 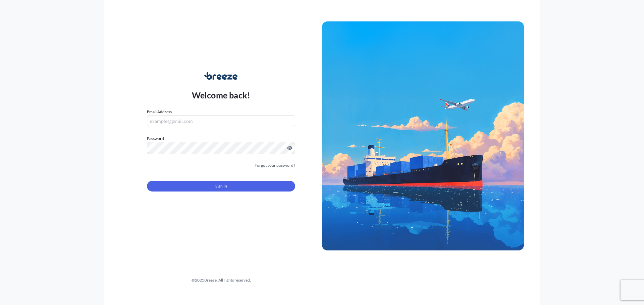 I want to click on span: Sign In, so click(x=221, y=186).